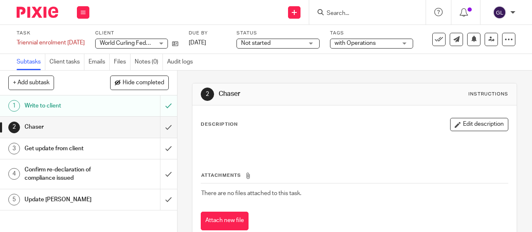 Image resolution: width=532 pixels, height=232 pixels. I want to click on a: Emails, so click(99, 62).